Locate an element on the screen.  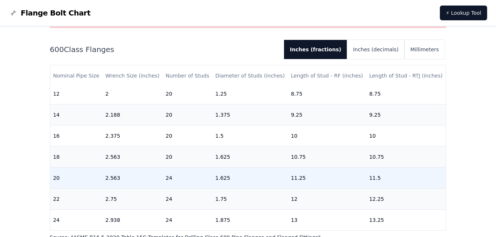
td: 1.5 is located at coordinates (250, 136).